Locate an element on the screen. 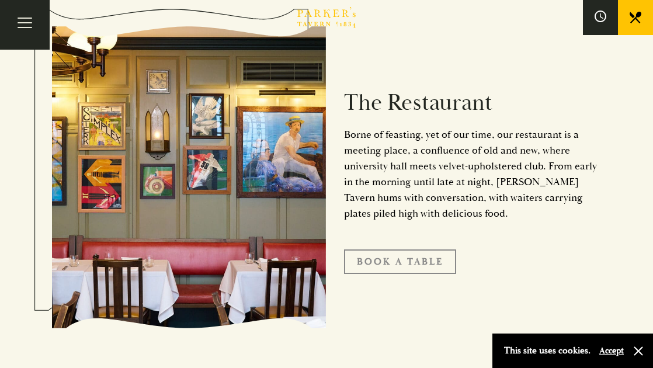 Image resolution: width=653 pixels, height=368 pixels. button: Accept is located at coordinates (612, 350).